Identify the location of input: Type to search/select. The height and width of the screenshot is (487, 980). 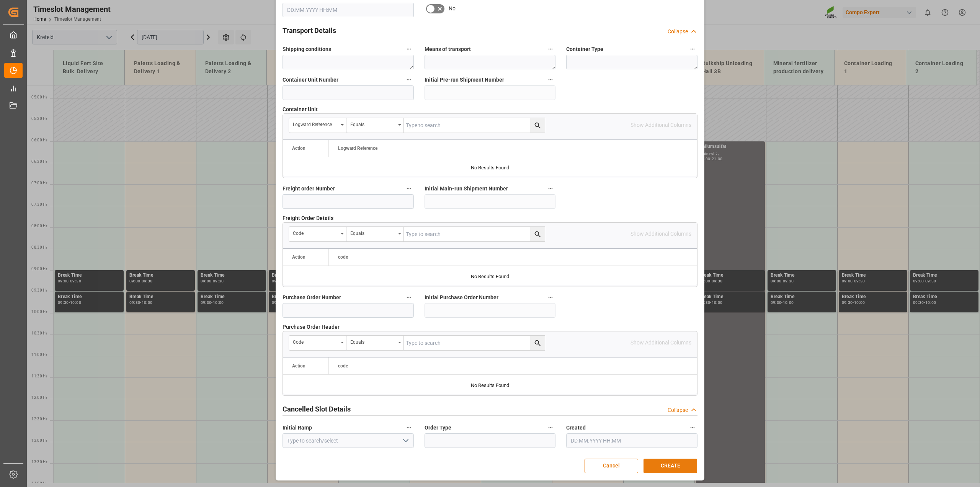
(348, 440).